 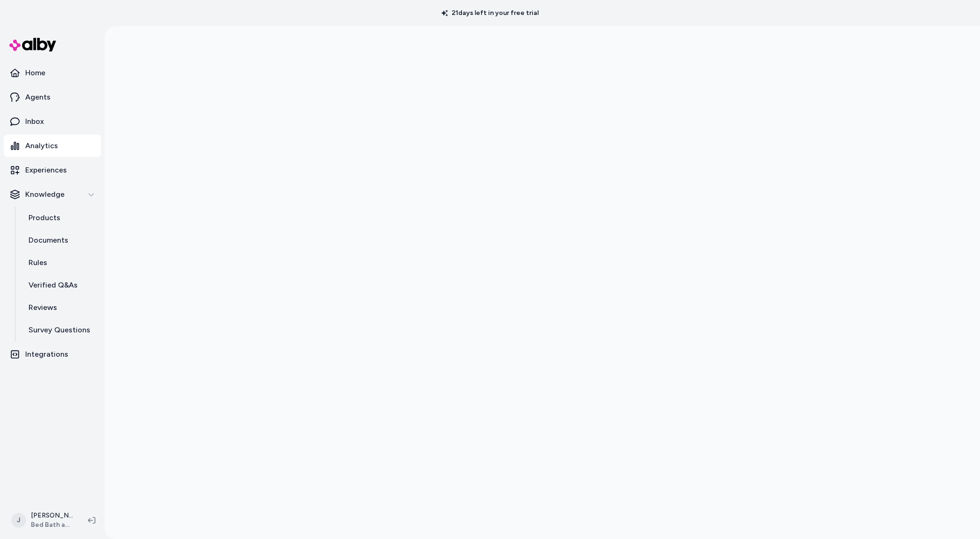 I want to click on a: Verified Q&As, so click(x=60, y=285).